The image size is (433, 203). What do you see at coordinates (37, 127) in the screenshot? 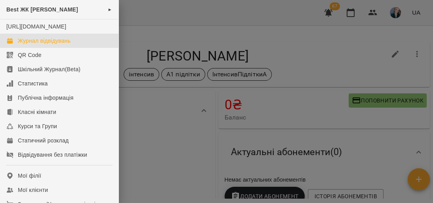
I see `div: Курси та Групи` at bounding box center [37, 127].